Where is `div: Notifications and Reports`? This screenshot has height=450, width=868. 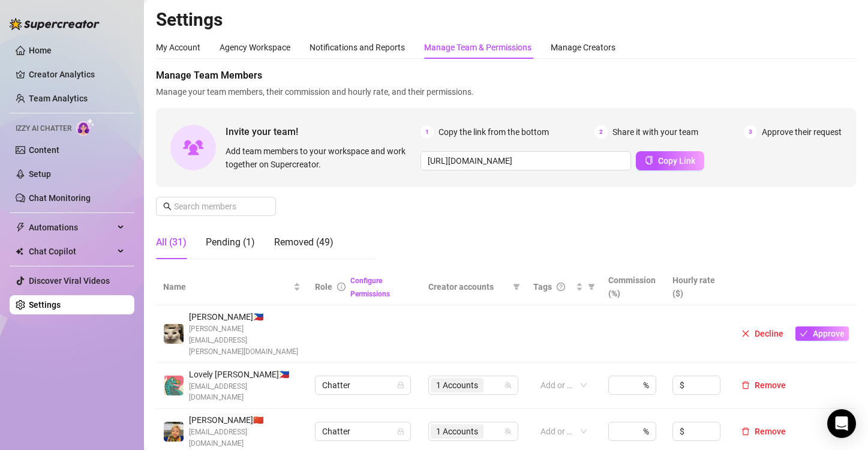 div: Notifications and Reports is located at coordinates (357, 48).